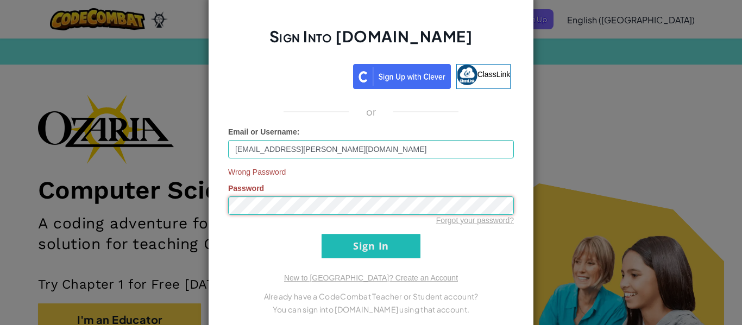 The width and height of the screenshot is (742, 325). Describe the element at coordinates (467, 75) in the screenshot. I see `img: classlink-logo-small.png` at that location.